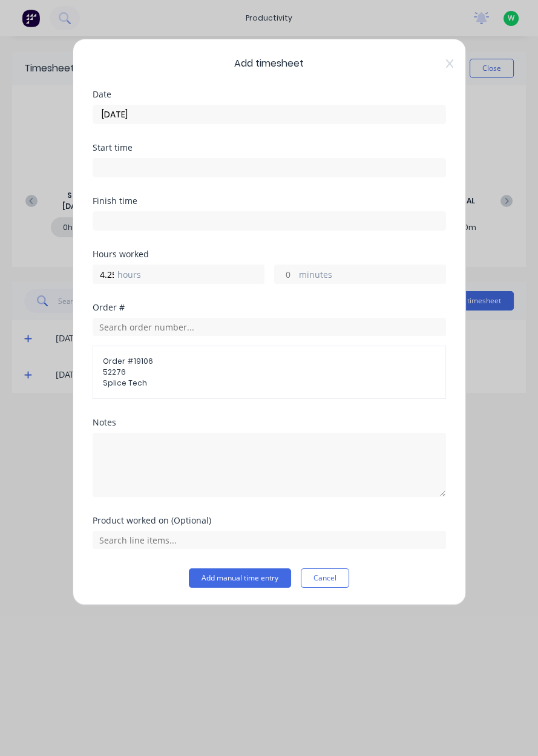 The width and height of the screenshot is (538, 756). I want to click on span: Splice Tech, so click(269, 383).